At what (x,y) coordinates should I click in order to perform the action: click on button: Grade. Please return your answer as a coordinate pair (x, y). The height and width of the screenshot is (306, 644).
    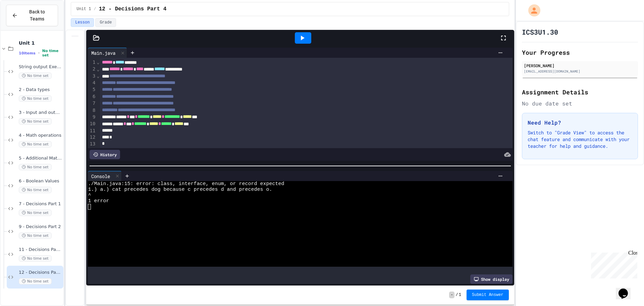
    Looking at the image, I should click on (106, 23).